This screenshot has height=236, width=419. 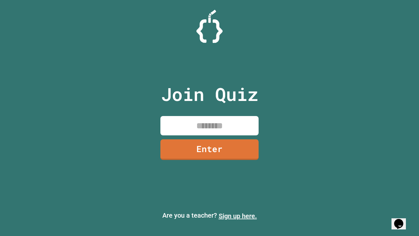 What do you see at coordinates (238, 216) in the screenshot?
I see `a: Sign up here.` at bounding box center [238, 216].